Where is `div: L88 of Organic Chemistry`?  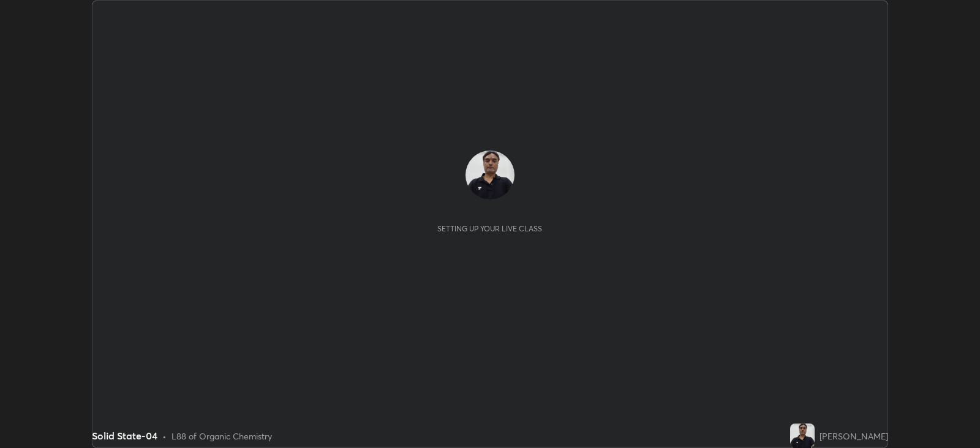
div: L88 of Organic Chemistry is located at coordinates (222, 435).